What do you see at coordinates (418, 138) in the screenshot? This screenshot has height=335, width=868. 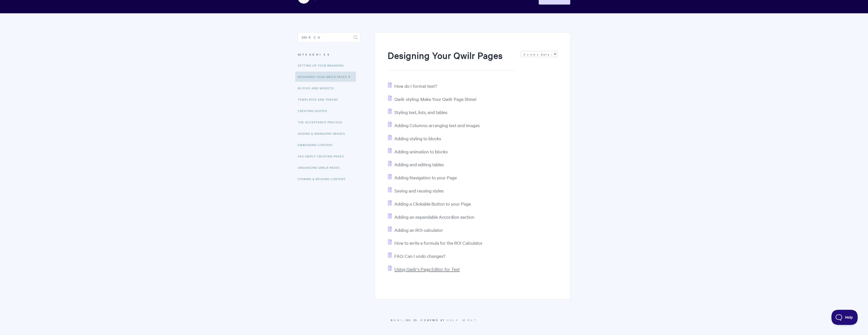 I see `span: Adding styling to blocks` at bounding box center [418, 138].